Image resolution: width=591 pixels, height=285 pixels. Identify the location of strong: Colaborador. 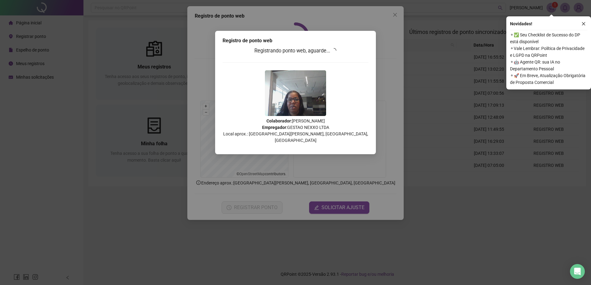
(278, 121).